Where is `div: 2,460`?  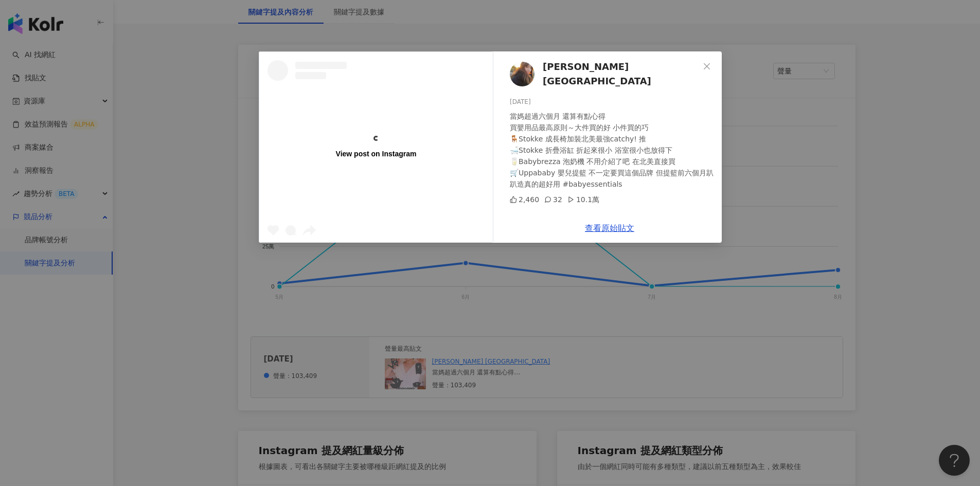
div: 2,460 is located at coordinates (525, 199).